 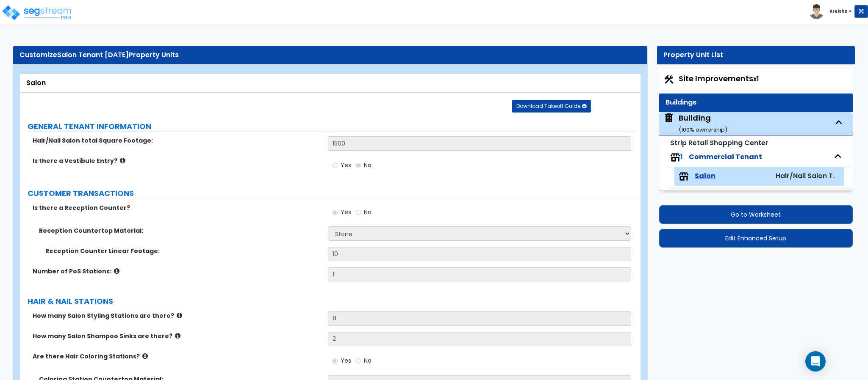 What do you see at coordinates (551, 106) in the screenshot?
I see `button: Download Takeoff Guide` at bounding box center [551, 106].